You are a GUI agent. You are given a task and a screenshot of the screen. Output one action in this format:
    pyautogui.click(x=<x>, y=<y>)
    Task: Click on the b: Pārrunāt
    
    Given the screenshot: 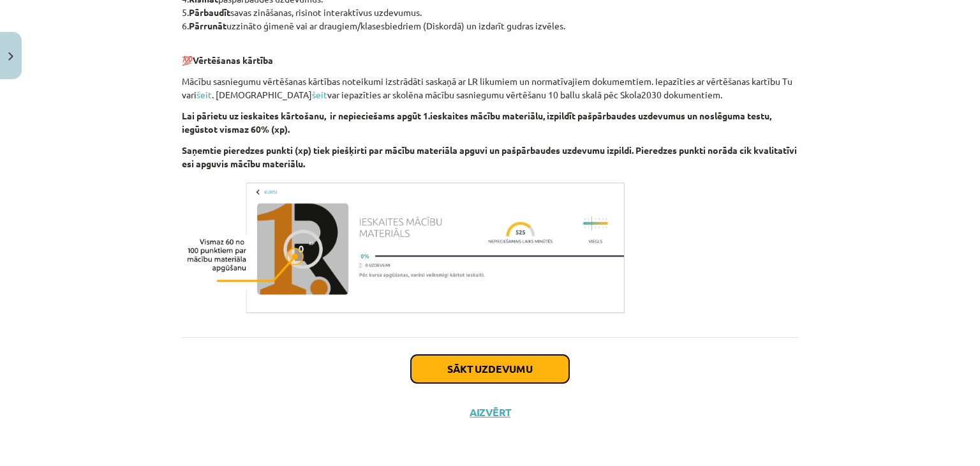 What is the action you would take?
    pyautogui.click(x=207, y=26)
    